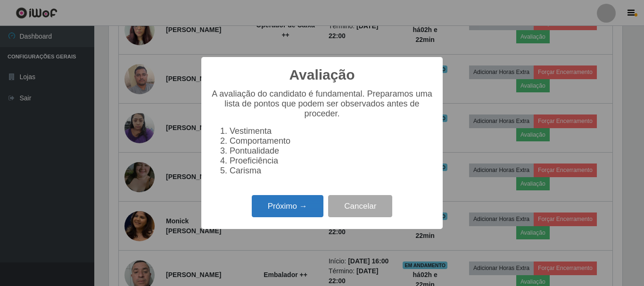 The height and width of the screenshot is (286, 644). What do you see at coordinates (288, 206) in the screenshot?
I see `button: Próximo →` at bounding box center [288, 206].